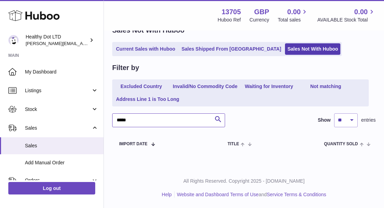 Image resolution: width=384 pixels, height=208 pixels. What do you see at coordinates (231, 12) in the screenshot?
I see `strong: 13705` at bounding box center [231, 12].